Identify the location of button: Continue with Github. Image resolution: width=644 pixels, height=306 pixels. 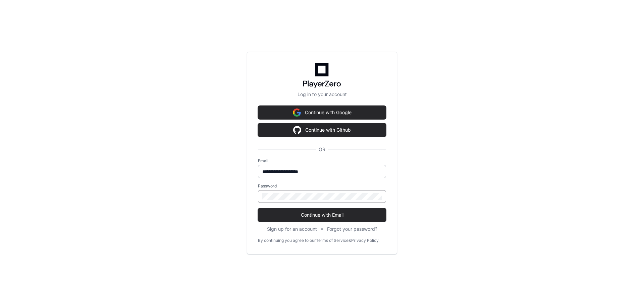
(322, 130).